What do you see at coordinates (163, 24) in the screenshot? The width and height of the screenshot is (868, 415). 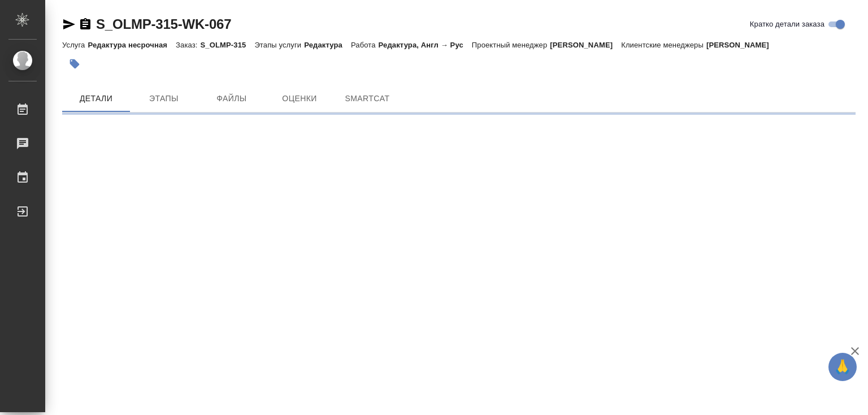 I see `a: S_OLMP-315-WK-067` at bounding box center [163, 24].